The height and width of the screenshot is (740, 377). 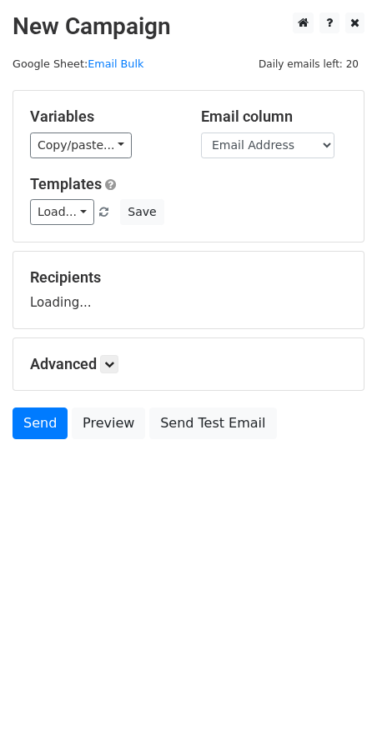 What do you see at coordinates (108, 424) in the screenshot?
I see `a: Preview` at bounding box center [108, 424].